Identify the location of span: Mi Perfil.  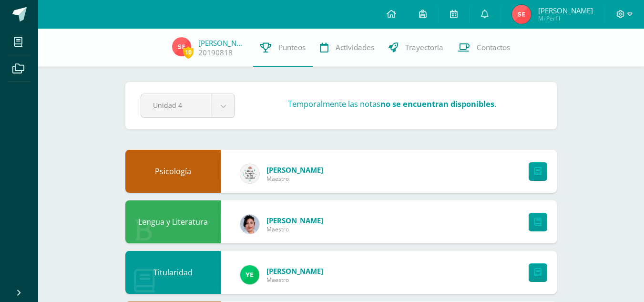
(566, 18).